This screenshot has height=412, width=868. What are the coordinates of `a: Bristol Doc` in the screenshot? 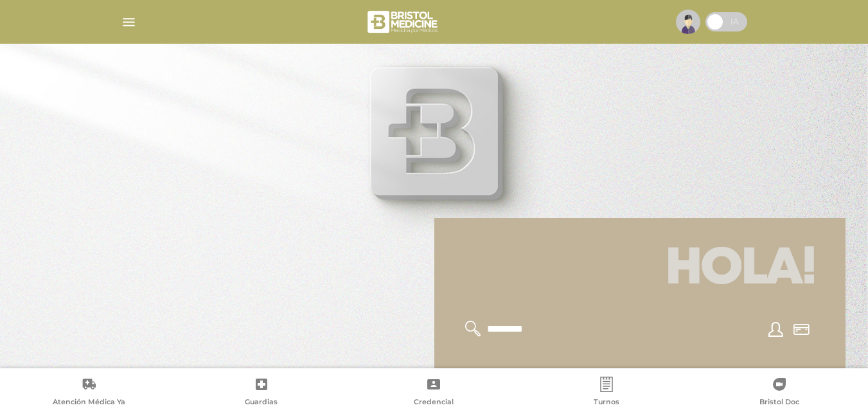 It's located at (779, 393).